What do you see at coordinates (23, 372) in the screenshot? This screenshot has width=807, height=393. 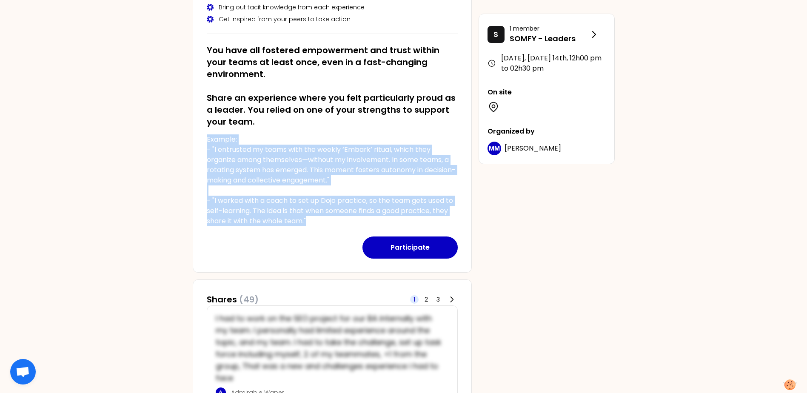 I see `div: Ouvrir le chat` at bounding box center [23, 372].